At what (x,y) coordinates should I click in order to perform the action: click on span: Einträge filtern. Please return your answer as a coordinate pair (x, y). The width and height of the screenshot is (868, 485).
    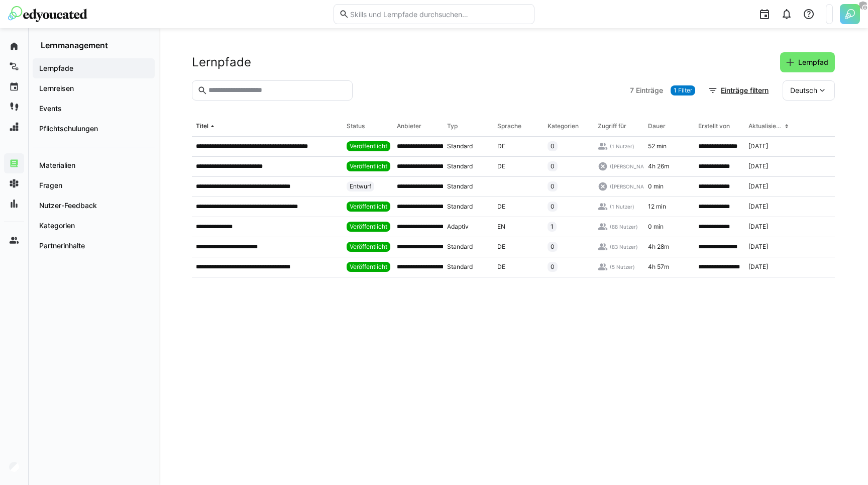
    Looking at the image, I should click on (744, 90).